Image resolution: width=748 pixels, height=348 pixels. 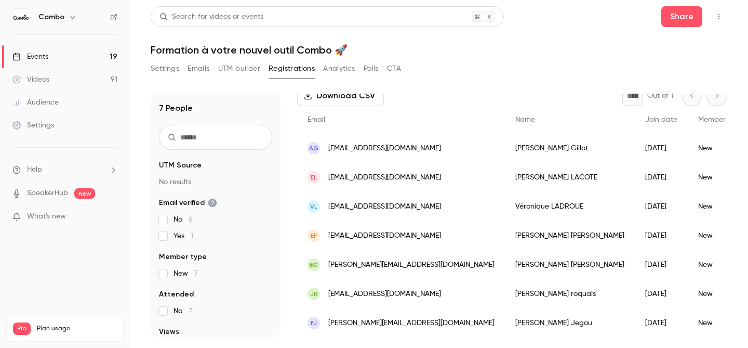 What do you see at coordinates (47, 193) in the screenshot?
I see `a: SpeakerHub` at bounding box center [47, 193].